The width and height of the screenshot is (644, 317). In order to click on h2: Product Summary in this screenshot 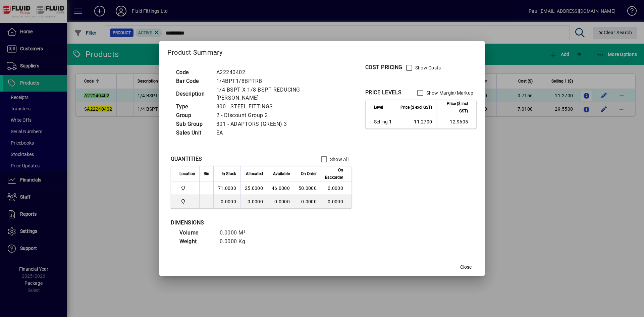, I will do `click(322, 51)`.